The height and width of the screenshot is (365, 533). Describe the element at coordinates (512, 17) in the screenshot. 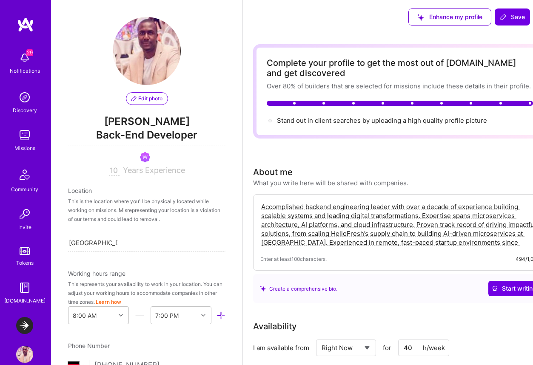

I see `span: Save` at that location.